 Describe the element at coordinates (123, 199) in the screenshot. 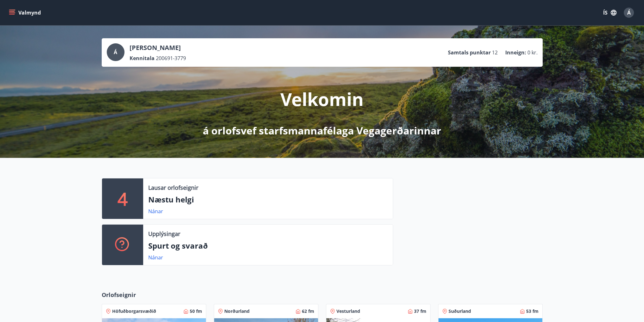

I see `p: 4` at that location.